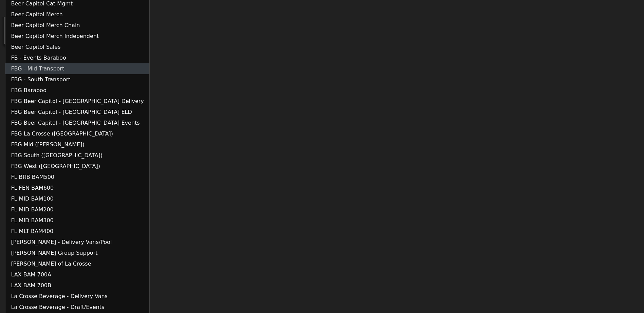 The width and height of the screenshot is (644, 313). What do you see at coordinates (12, 9) in the screenshot?
I see `button: Toggle navigation` at bounding box center [12, 9].